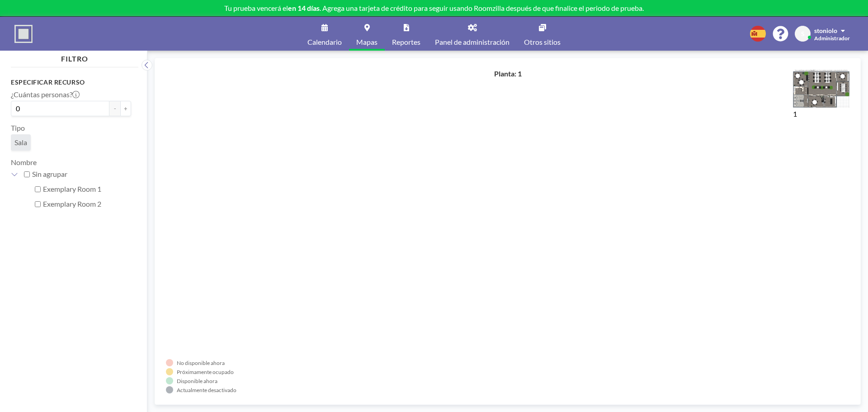 The width and height of the screenshot is (868, 412). What do you see at coordinates (542, 42) in the screenshot?
I see `span: Otros sitios` at bounding box center [542, 42].